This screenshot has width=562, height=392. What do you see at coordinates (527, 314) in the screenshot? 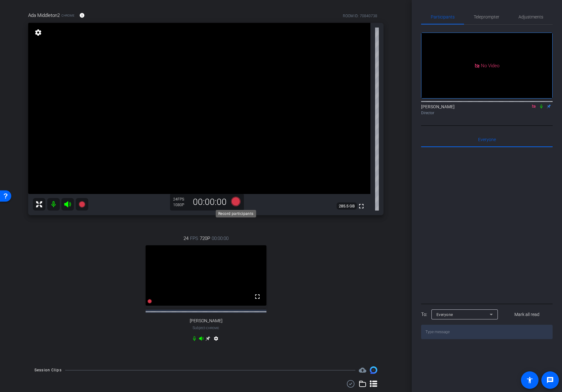
I see `span: Mark all read` at bounding box center [527, 314].